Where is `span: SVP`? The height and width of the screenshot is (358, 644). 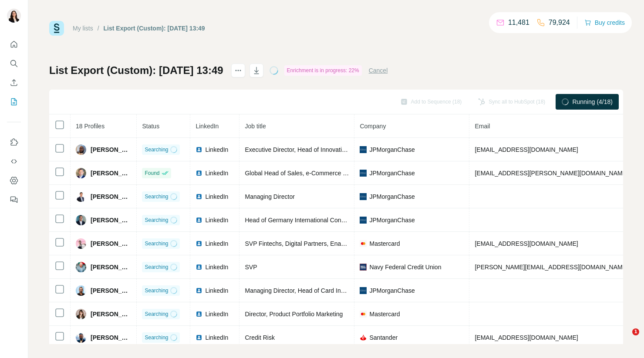
span: SVP is located at coordinates (251, 267).